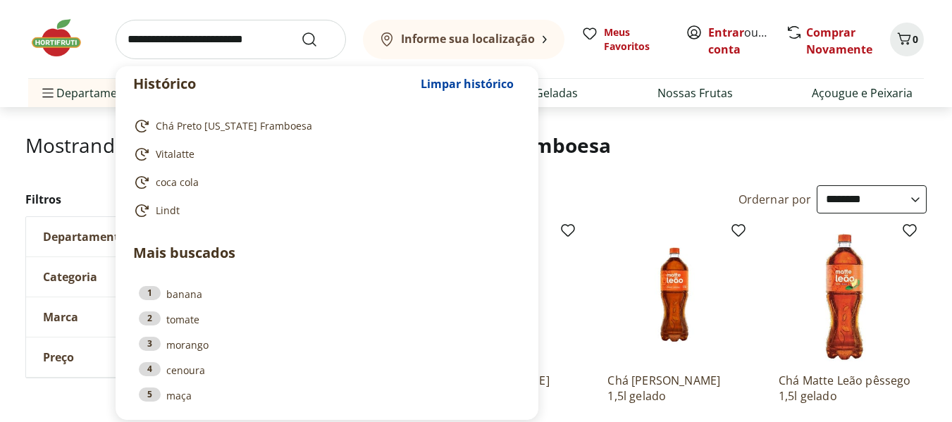 The height and width of the screenshot is (422, 952). I want to click on span: 0, so click(915, 39).